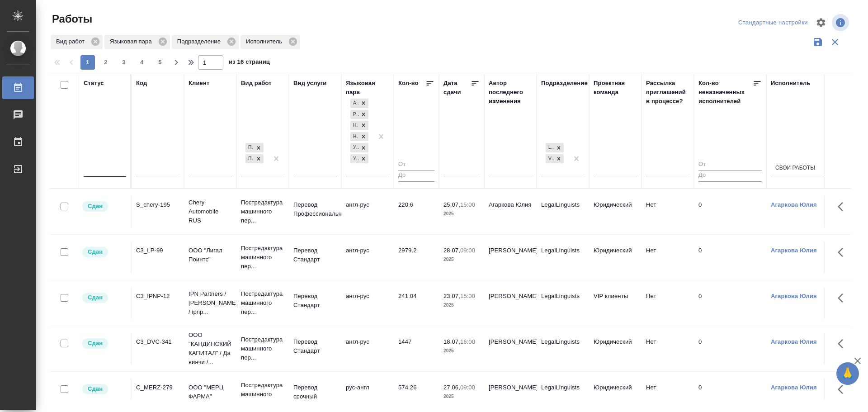 Image resolution: width=868 pixels, height=412 pixels. I want to click on p: Подразделение, so click(200, 42).